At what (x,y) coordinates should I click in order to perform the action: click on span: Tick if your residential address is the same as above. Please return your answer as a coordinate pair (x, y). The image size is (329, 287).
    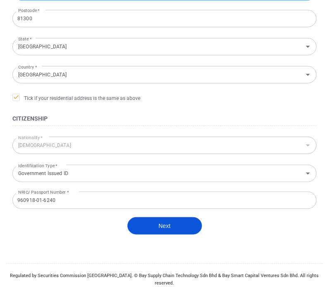
    Looking at the image, I should click on (76, 98).